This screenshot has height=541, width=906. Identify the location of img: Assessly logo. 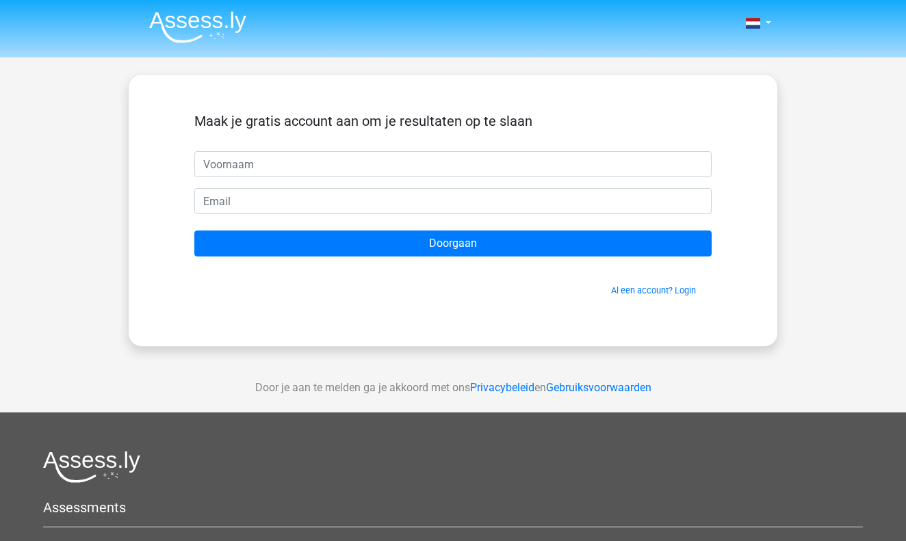
(92, 466).